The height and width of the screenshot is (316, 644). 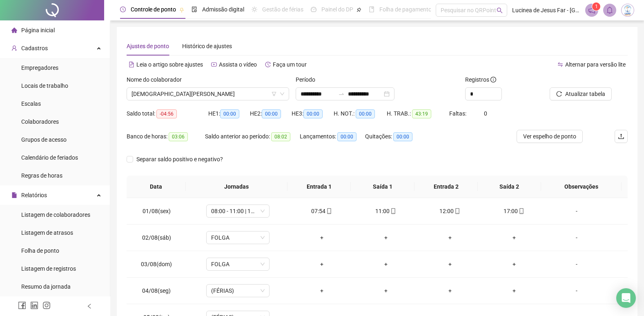 What do you see at coordinates (14, 48) in the screenshot?
I see `span: user-add` at bounding box center [14, 48].